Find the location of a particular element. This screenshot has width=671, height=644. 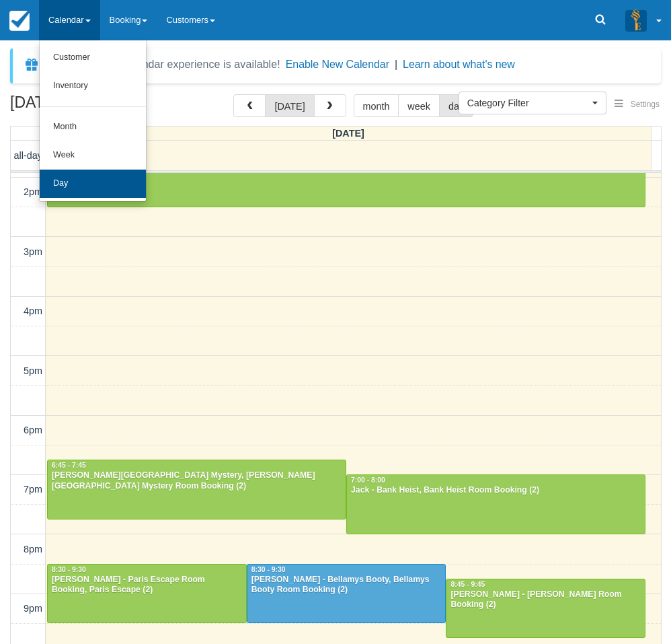

button: Category Filter is located at coordinates (533, 103).